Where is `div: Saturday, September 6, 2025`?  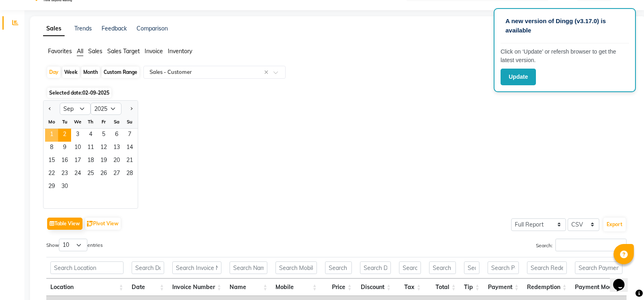
div: Saturday, September 6, 2025 is located at coordinates (117, 135).